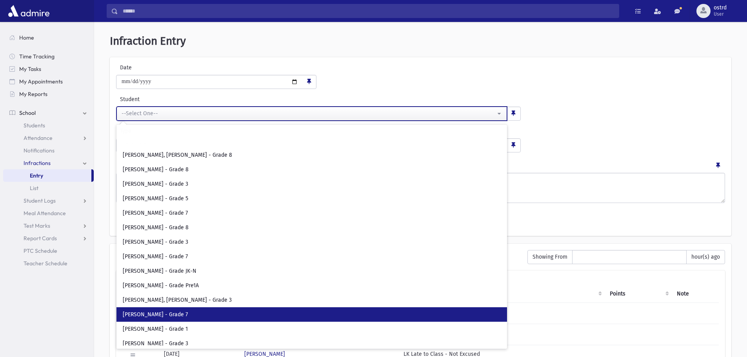  What do you see at coordinates (40, 251) in the screenshot?
I see `span: PTC Schedule` at bounding box center [40, 251].